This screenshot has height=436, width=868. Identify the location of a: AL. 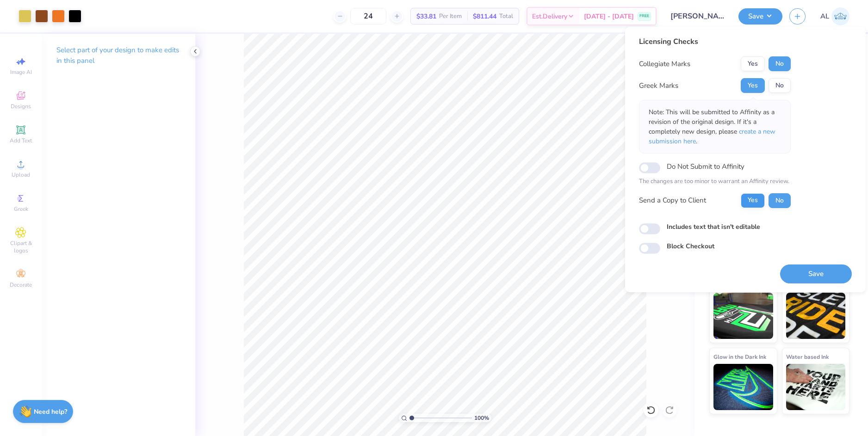
(834, 16).